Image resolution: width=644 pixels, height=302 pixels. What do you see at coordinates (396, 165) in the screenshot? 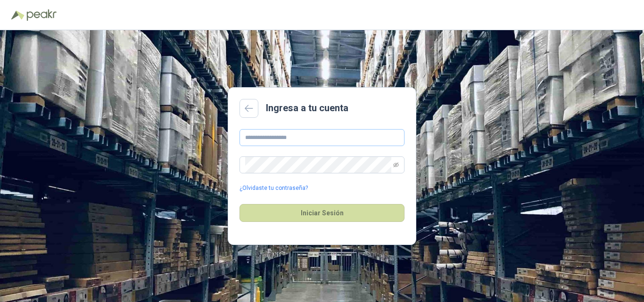
I see `span: eye-invisible` at bounding box center [396, 165].